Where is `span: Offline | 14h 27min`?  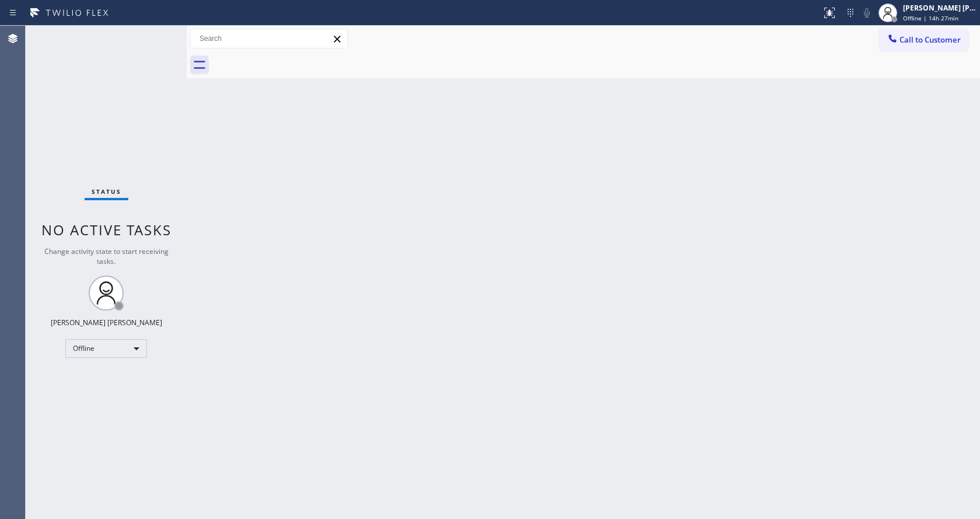
span: Offline | 14h 27min is located at coordinates (930, 18).